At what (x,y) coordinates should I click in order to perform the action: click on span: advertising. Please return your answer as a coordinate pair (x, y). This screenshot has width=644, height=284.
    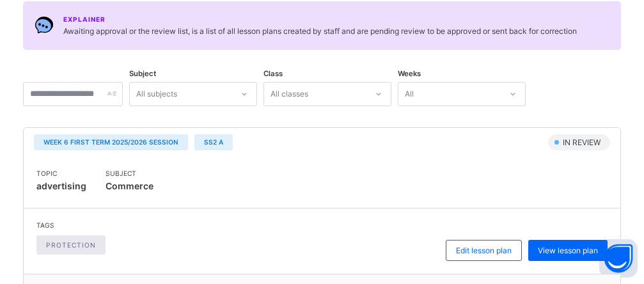
    Looking at the image, I should click on (61, 186).